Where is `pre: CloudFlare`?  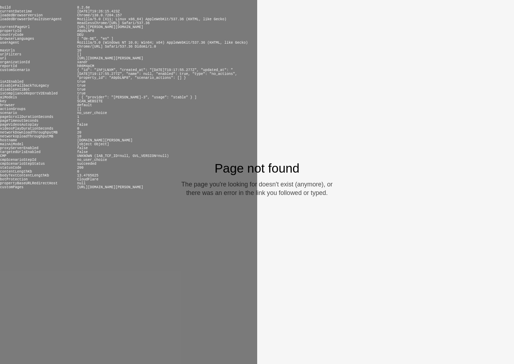 pre: CloudFlare is located at coordinates (88, 180).